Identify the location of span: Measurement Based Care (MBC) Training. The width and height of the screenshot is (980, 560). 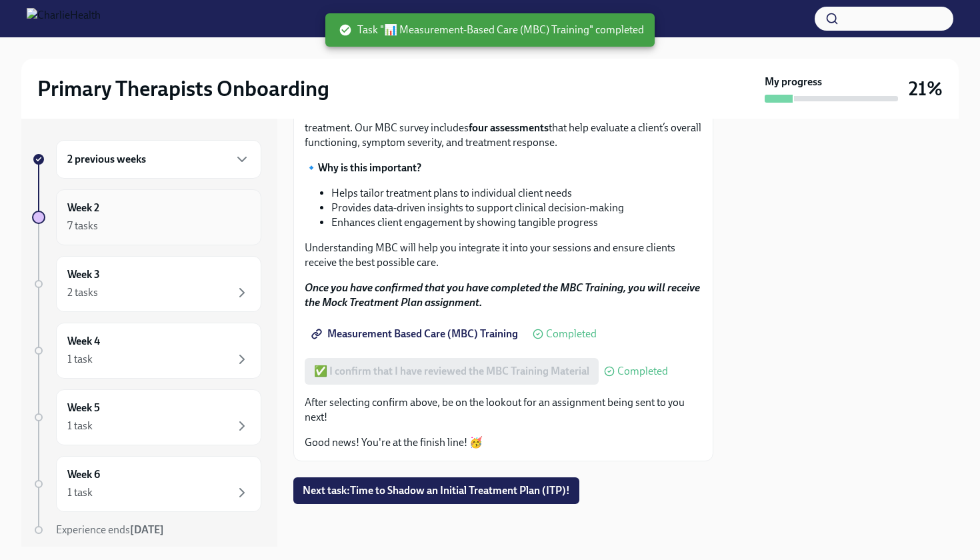
(416, 334).